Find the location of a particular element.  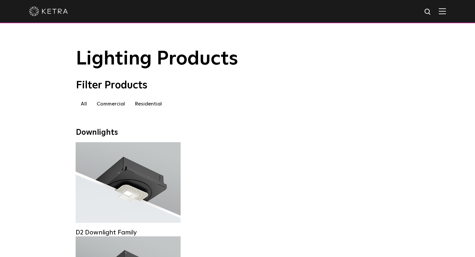

label: Residential is located at coordinates (148, 104).